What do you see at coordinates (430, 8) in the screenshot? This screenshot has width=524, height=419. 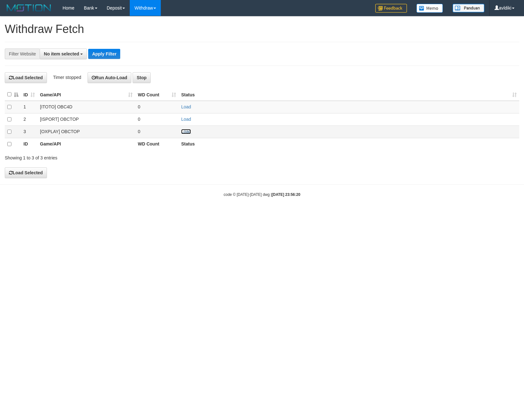 I see `img: Button%20Memo.svg` at bounding box center [430, 8].